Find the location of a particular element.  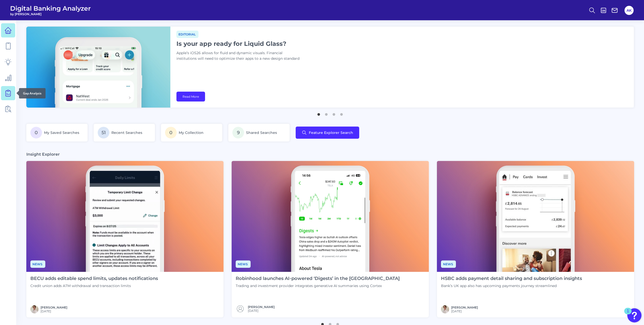

a: 0My Saved Searches is located at coordinates (57, 133).